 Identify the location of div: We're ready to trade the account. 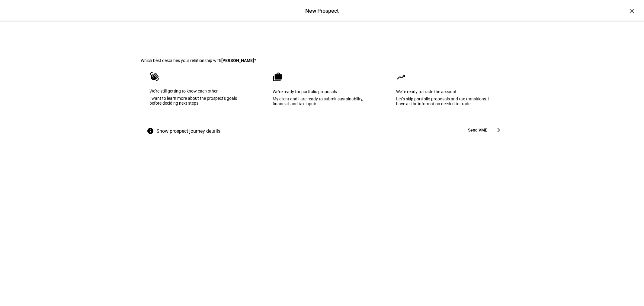
(445, 91).